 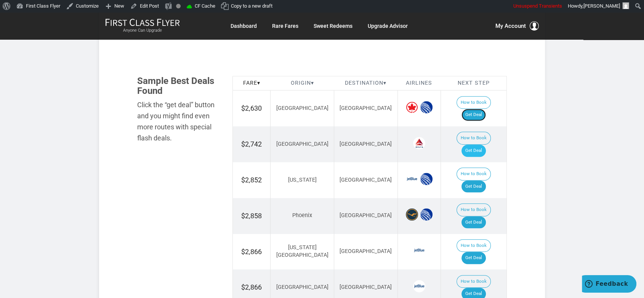 What do you see at coordinates (179, 121) in the screenshot?
I see `div: Click the “get deal” button and you might find even more routes with special flash deals.` at bounding box center [179, 121].